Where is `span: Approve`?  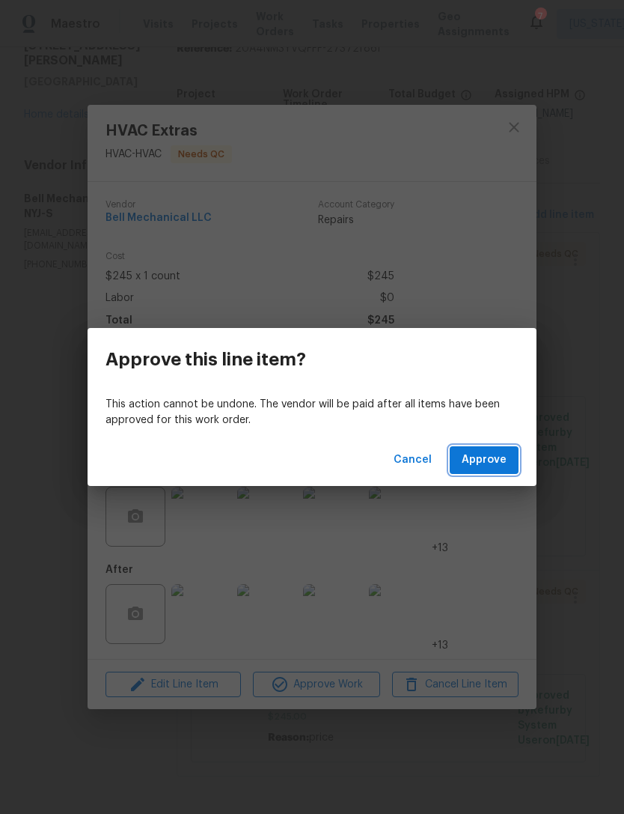 span: Approve is located at coordinates (484, 460).